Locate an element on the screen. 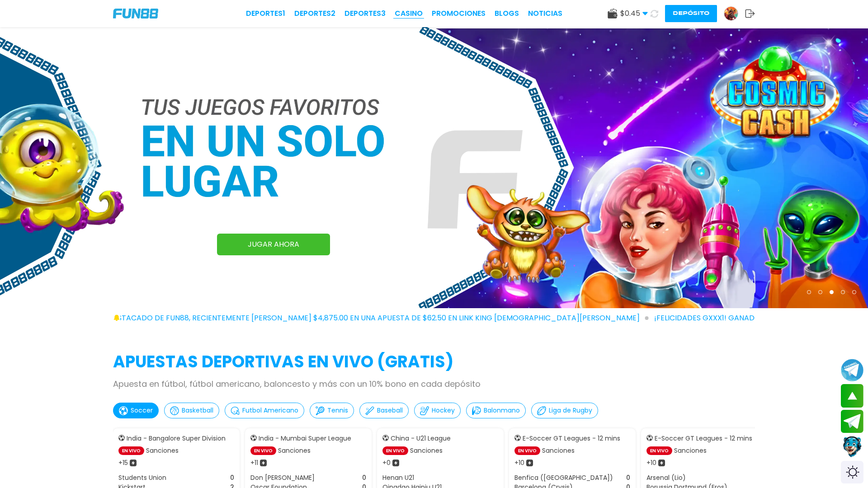 This screenshot has height=488, width=868. a: BLOGS is located at coordinates (506, 13).